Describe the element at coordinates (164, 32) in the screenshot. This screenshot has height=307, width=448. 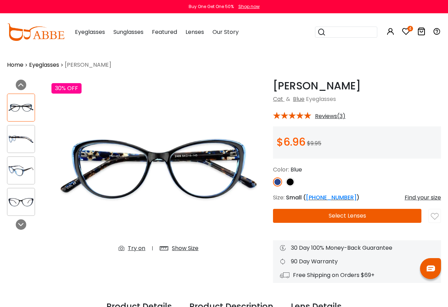
I see `span: Featured` at that location.